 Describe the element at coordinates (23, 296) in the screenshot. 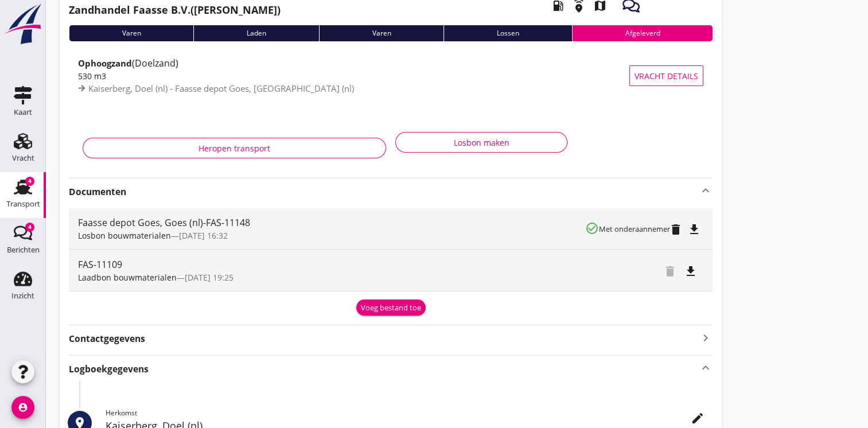

I see `div: Inzicht` at that location.